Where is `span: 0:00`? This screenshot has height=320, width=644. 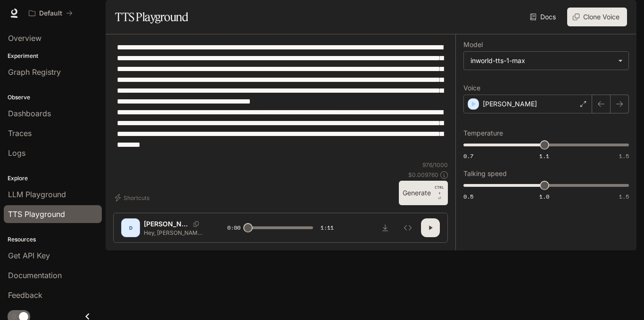
span: 0:00 is located at coordinates (234, 228).